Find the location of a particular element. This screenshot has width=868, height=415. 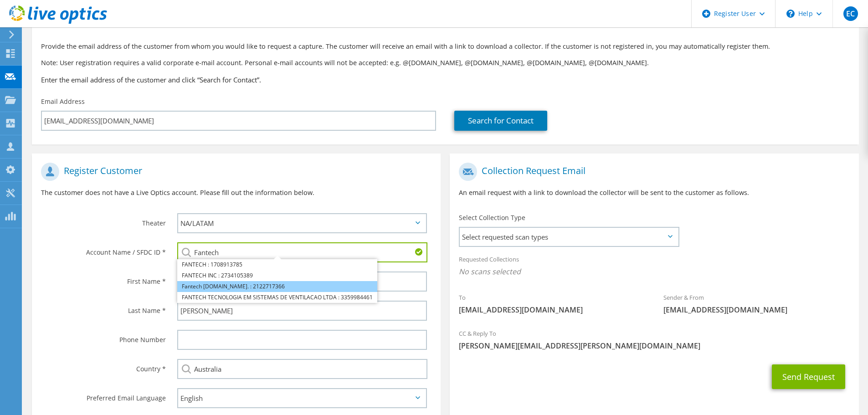

span: No scans selected is located at coordinates (654, 272).